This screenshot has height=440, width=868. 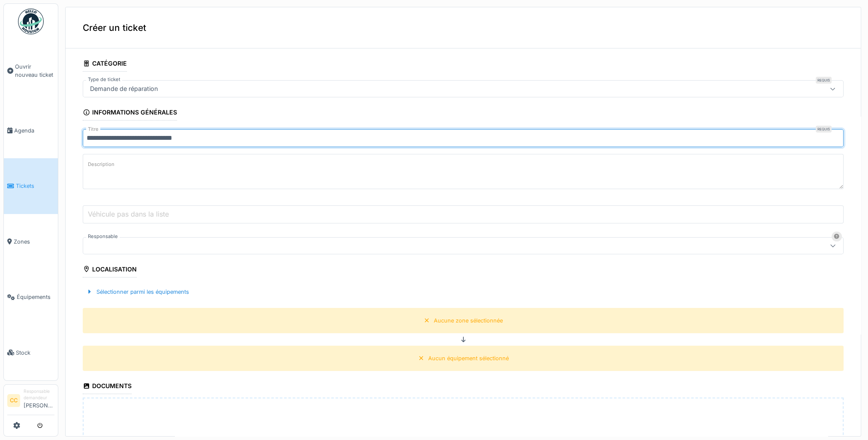 I want to click on a: Ouvrir nouveau ticket, so click(x=31, y=71).